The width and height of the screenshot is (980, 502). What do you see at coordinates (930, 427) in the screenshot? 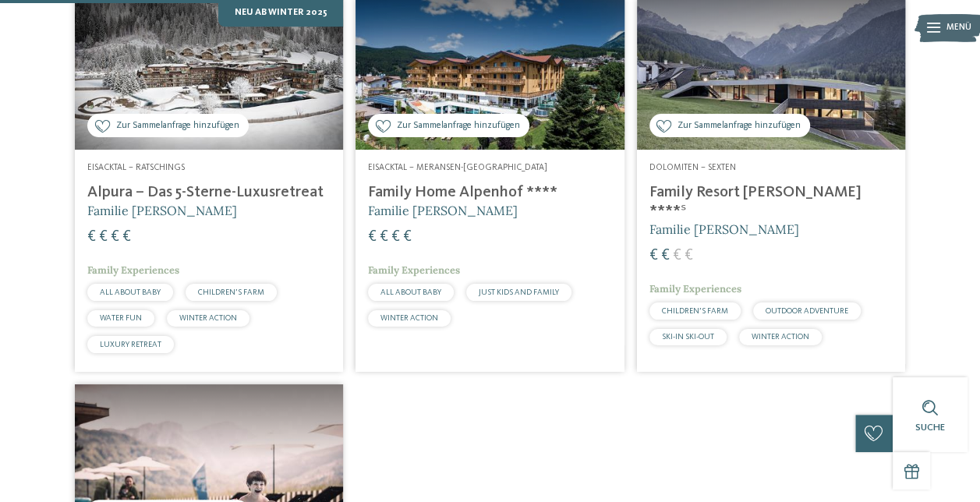
I see `span: Suche` at bounding box center [930, 427].